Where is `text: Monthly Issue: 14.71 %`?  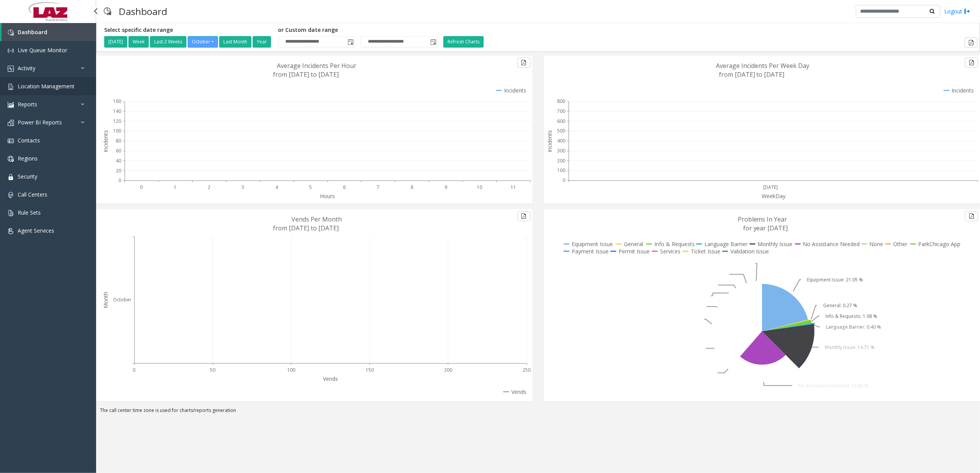 text: Monthly Issue: 14.71 % is located at coordinates (850, 347).